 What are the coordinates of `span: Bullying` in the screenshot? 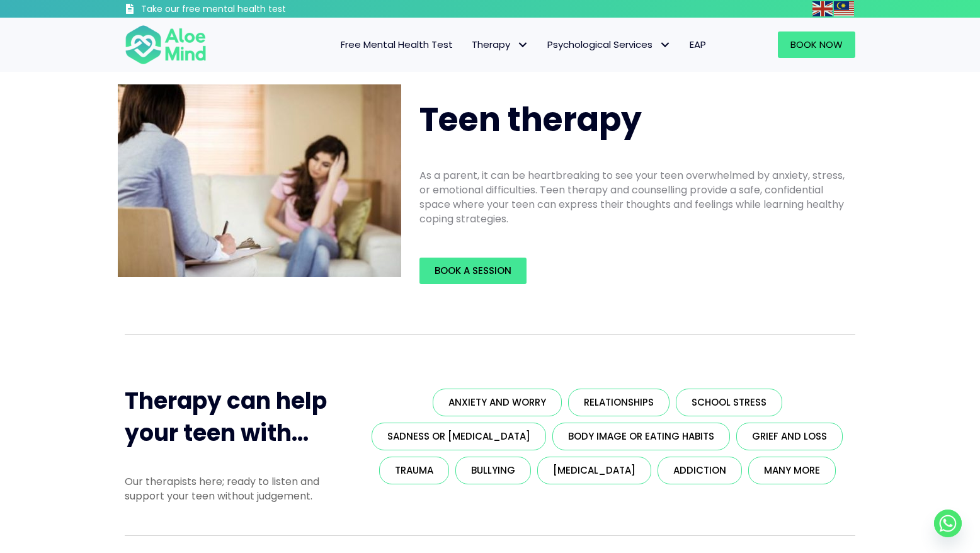 It's located at (493, 470).